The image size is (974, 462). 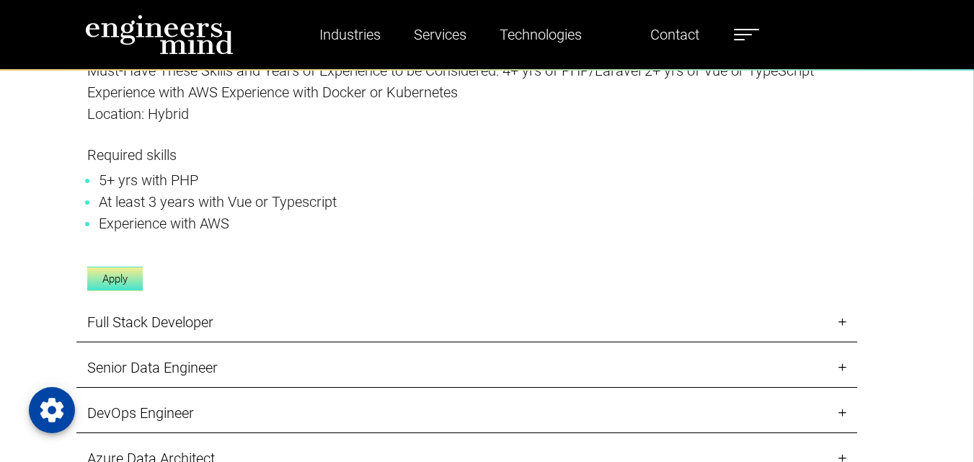 What do you see at coordinates (675, 35) in the screenshot?
I see `a: Contact` at bounding box center [675, 35].